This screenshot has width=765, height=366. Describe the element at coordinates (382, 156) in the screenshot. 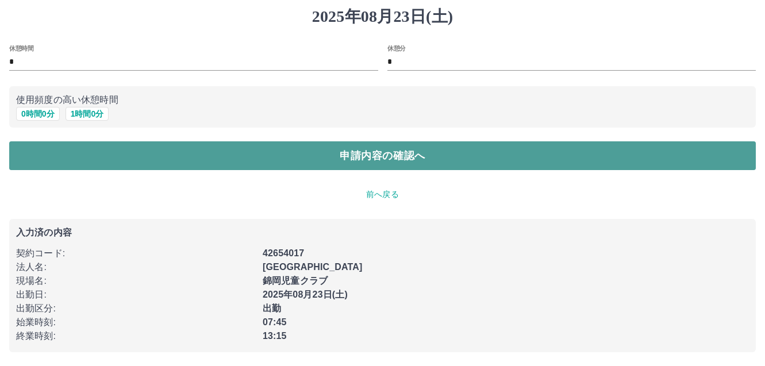

I see `button: 申請内容の確認へ` at that location.